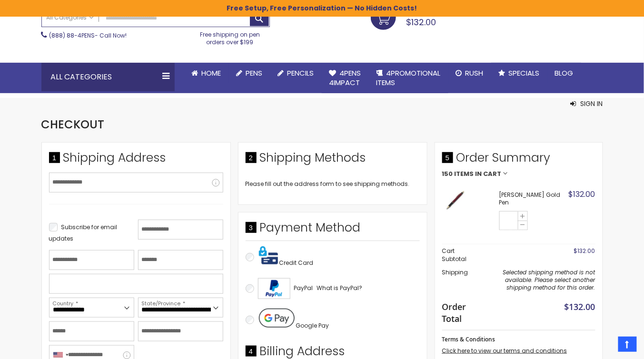 The image size is (644, 359). What do you see at coordinates (73, 124) in the screenshot?
I see `span: Checkout` at bounding box center [73, 124].